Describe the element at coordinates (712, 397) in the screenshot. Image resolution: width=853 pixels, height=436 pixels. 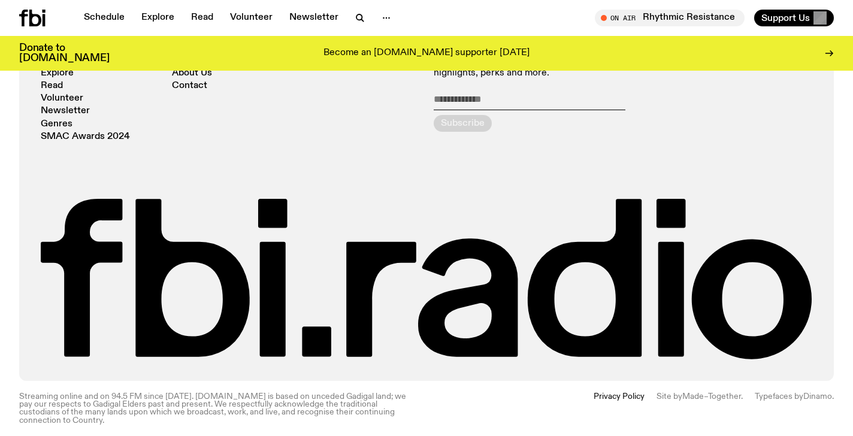
I see `a: Made–Together` at that location.